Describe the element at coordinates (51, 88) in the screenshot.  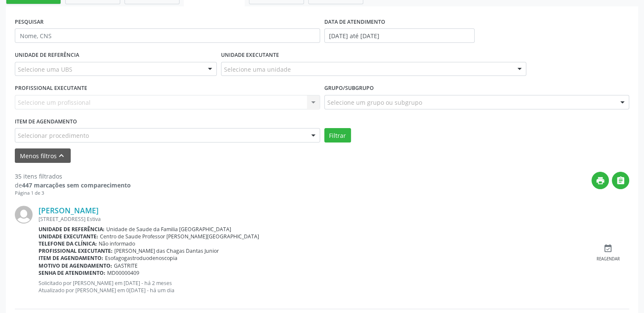
I see `label: PROFISSIONAL EXECUTANTE` at that location.